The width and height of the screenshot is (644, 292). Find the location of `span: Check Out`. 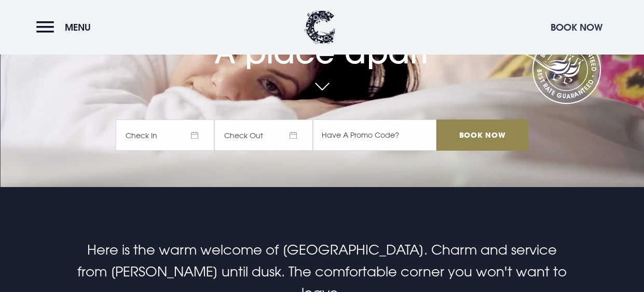

span: Check Out is located at coordinates (264, 135).